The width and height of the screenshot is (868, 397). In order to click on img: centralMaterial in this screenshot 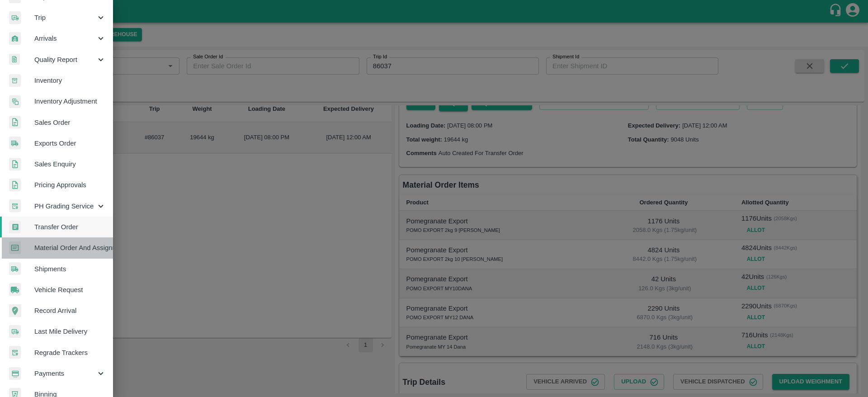, I will do `click(15, 248)`.